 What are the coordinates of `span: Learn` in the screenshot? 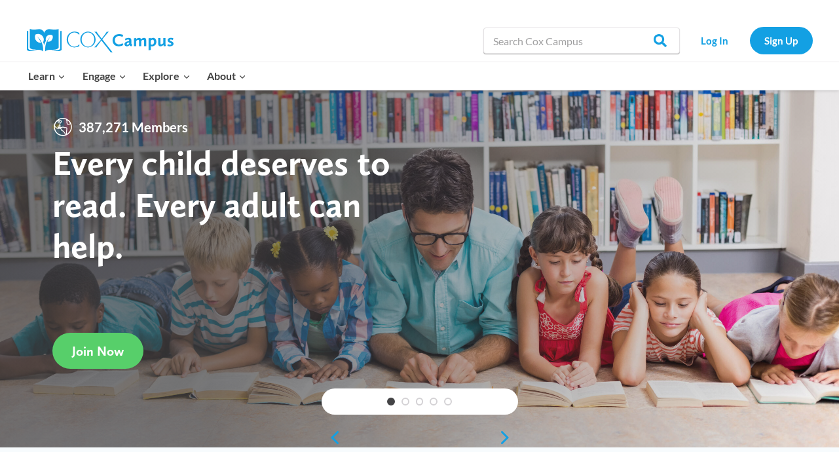 It's located at (47, 76).